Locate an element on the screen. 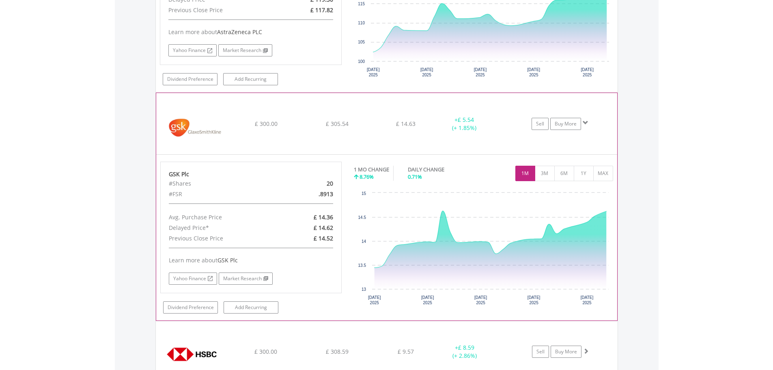 This screenshot has height=370, width=773. div: + (+ 2.86%) is located at coordinates (465, 351).